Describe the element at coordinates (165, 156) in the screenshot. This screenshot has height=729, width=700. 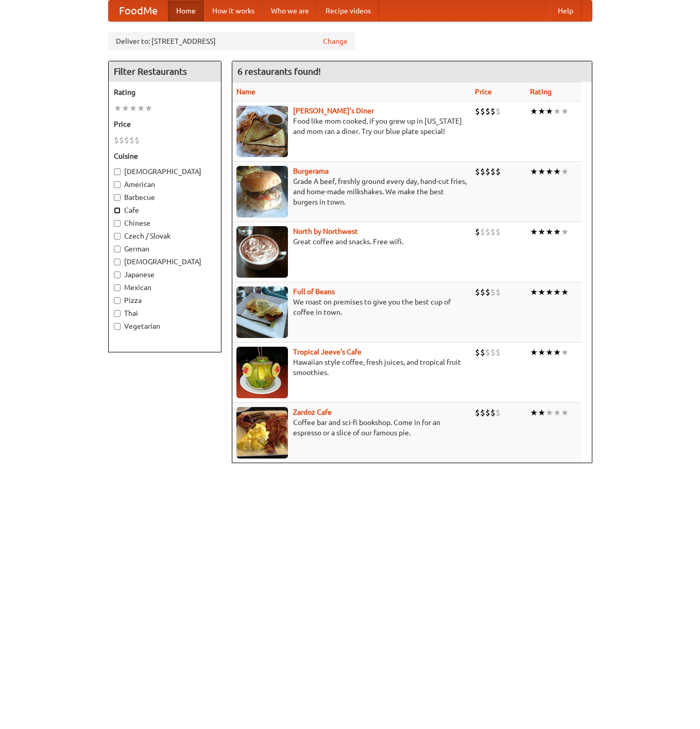
I see `h5: Cuisine` at that location.